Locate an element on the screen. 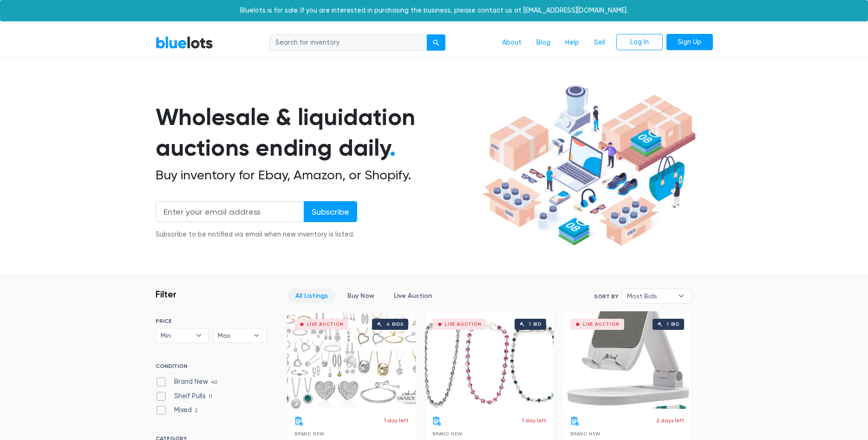 The width and height of the screenshot is (868, 440). a: Blog is located at coordinates (543, 43).